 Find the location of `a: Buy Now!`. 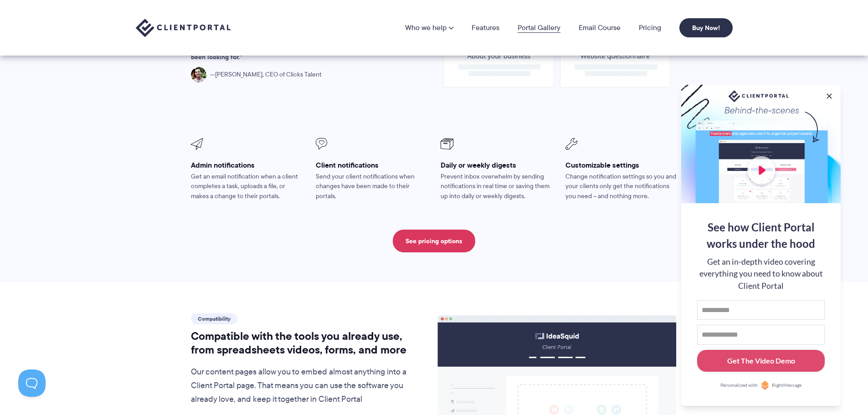

a: Buy Now! is located at coordinates (706, 28).